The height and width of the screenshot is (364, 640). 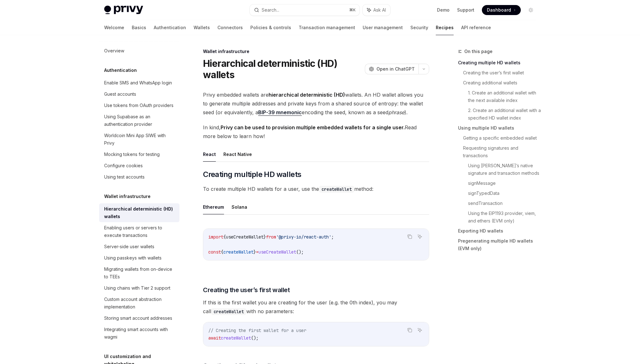 What do you see at coordinates (419, 28) in the screenshot?
I see `a: Security` at bounding box center [419, 28].